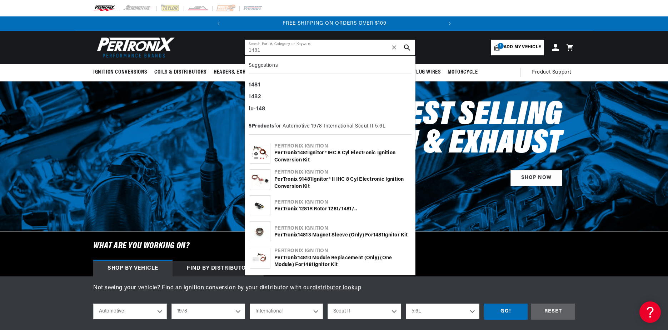  Describe the element at coordinates (255, 72) in the screenshot. I see `span: Headers, Exhausts & Components` at that location.